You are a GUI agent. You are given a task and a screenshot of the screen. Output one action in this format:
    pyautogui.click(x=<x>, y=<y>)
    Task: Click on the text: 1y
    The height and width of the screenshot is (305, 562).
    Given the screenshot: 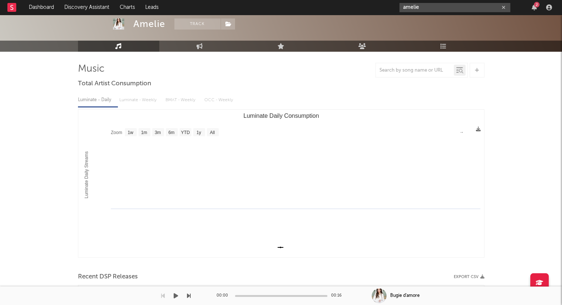 What is the action you would take?
    pyautogui.click(x=198, y=133)
    